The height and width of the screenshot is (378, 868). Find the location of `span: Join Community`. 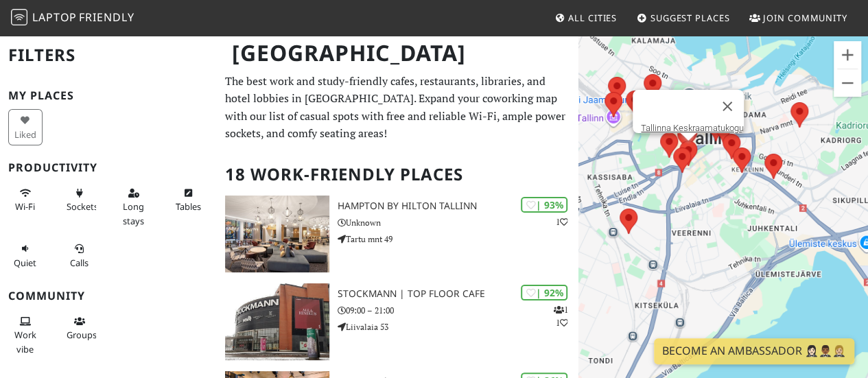

span: Join Community is located at coordinates (805, 18).